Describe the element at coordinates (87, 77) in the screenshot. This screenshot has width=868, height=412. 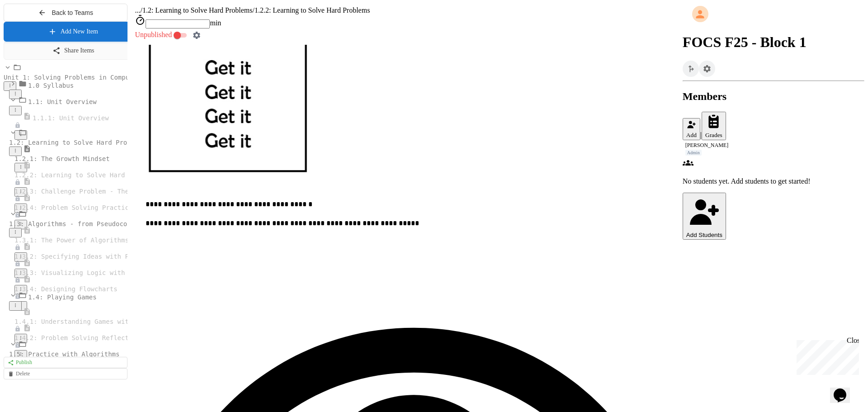
I see `span: Unit 1: Solving Problems in Computer Science` at that location.